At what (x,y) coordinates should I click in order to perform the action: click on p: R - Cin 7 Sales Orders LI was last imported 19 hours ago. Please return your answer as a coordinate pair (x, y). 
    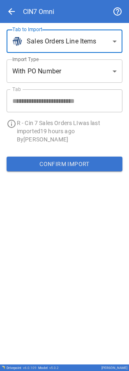
    Looking at the image, I should click on (69, 127).